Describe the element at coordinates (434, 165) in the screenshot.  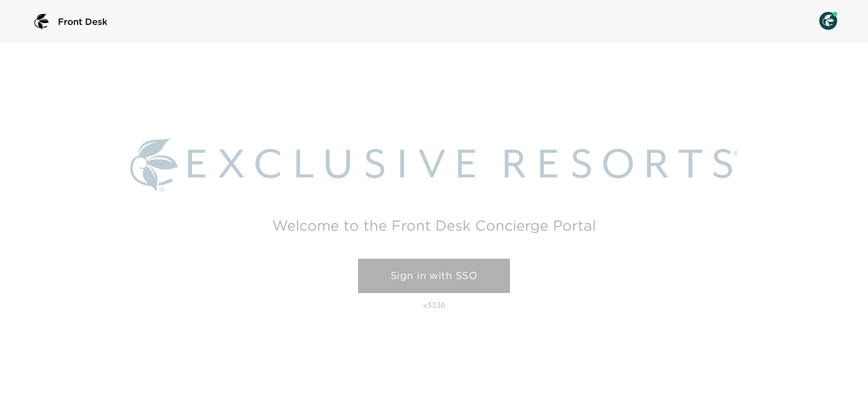
I see `img: Exclusive Resorts logo` at that location.